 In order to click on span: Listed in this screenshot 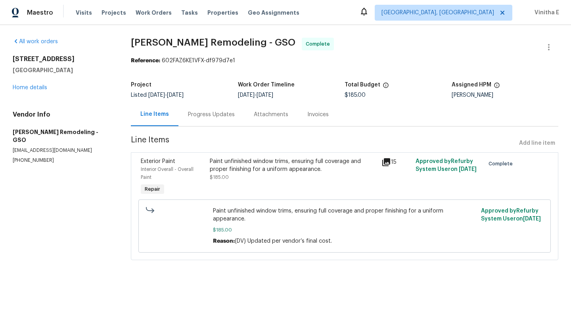, I will do `click(157, 95)`.